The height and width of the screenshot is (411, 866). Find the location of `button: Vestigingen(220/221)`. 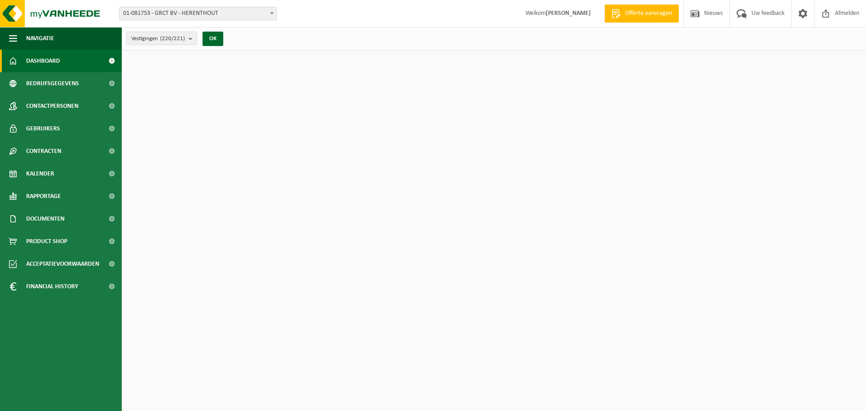

button: Vestigingen(220/221) is located at coordinates (161, 38).